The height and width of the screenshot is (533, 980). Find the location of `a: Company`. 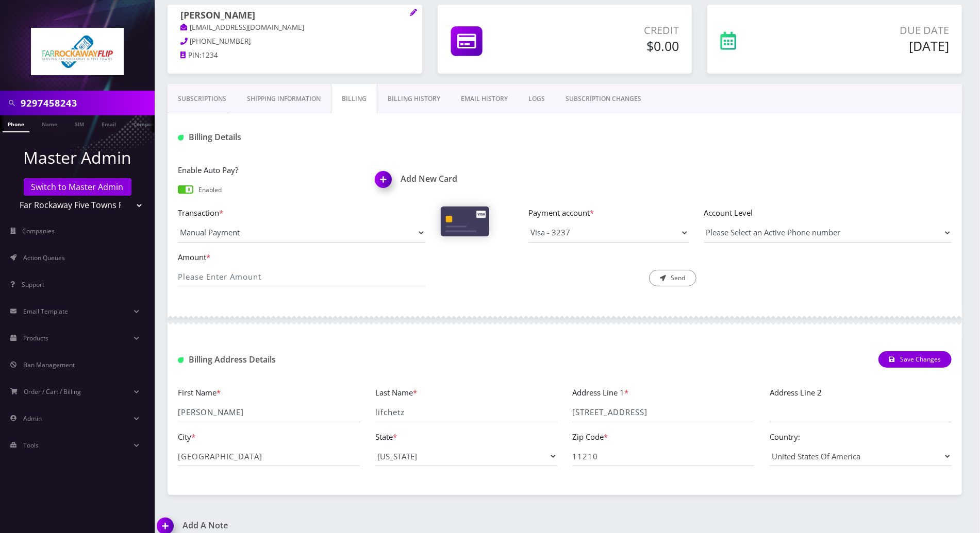

a: Company is located at coordinates (146, 123).